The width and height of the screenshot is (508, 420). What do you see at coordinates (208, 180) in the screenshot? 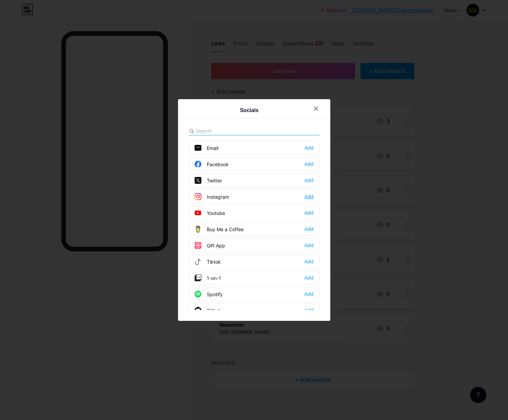
I see `div: Twitter` at bounding box center [208, 180].